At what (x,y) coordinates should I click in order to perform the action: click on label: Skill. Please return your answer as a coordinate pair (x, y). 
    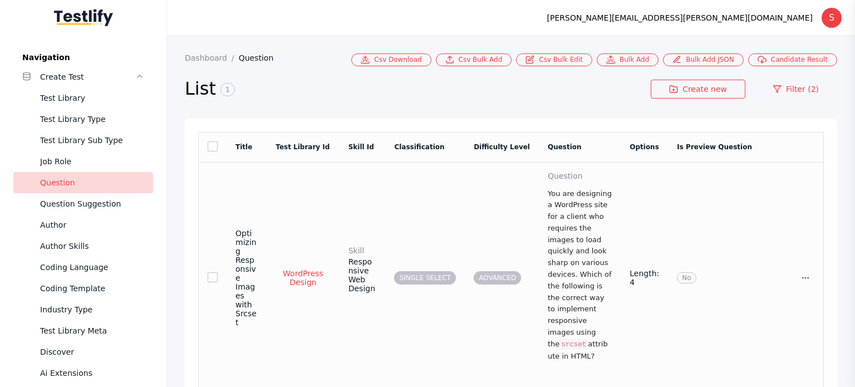
    Looking at the image, I should click on (363, 251).